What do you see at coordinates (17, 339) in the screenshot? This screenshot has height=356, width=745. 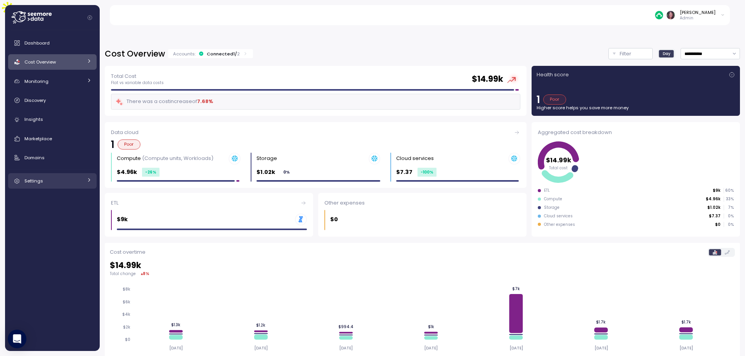 I see `div: Open Intercom Messenger` at bounding box center [17, 339].